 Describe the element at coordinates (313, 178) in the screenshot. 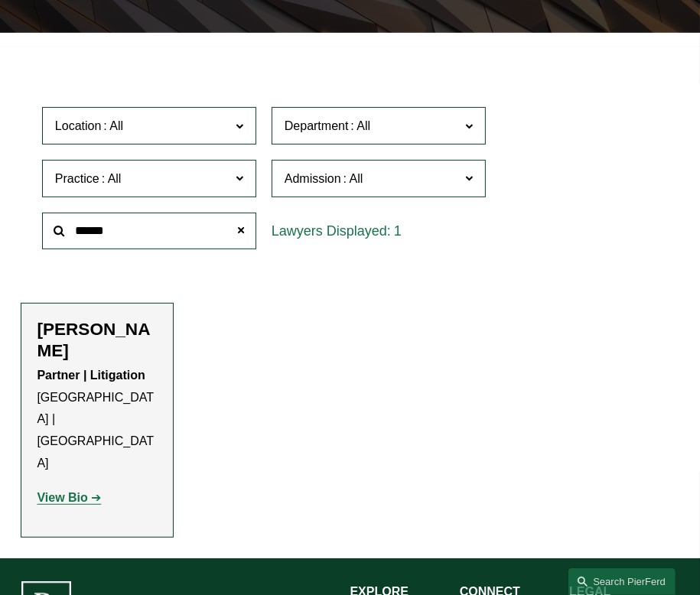

I see `span: Admission` at that location.